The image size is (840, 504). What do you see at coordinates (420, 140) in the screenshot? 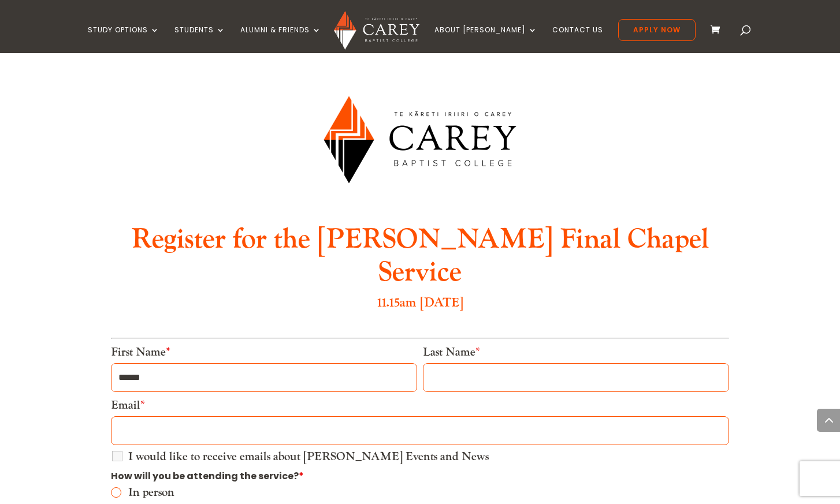
I see `img: Carey-Baptist-College-Logo_Landscape_transparent.png` at bounding box center [420, 140].